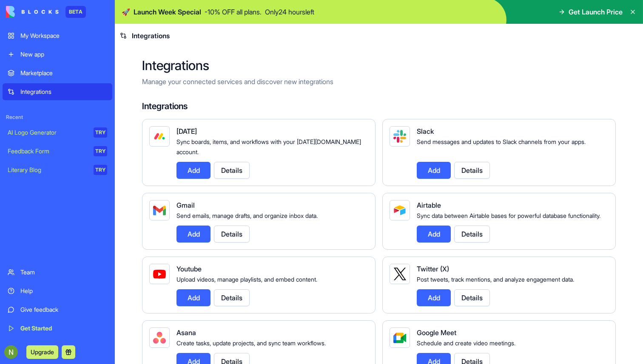  I want to click on h4: Integrations, so click(379, 106).